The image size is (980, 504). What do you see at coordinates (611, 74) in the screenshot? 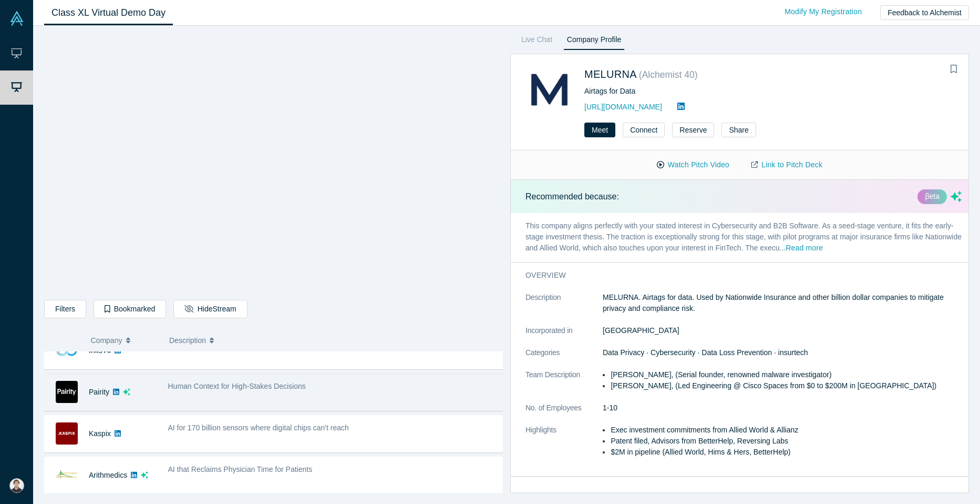
I see `a: MELURNA` at bounding box center [611, 74].